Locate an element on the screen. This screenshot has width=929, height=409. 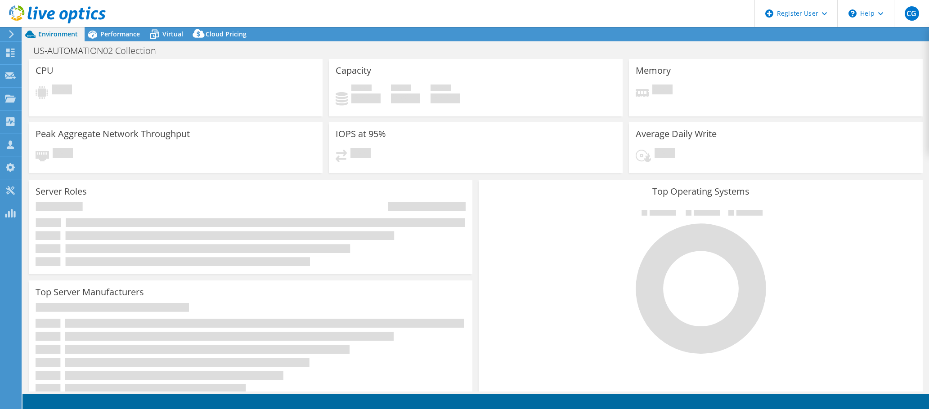
h3: Capacity is located at coordinates (353, 71).